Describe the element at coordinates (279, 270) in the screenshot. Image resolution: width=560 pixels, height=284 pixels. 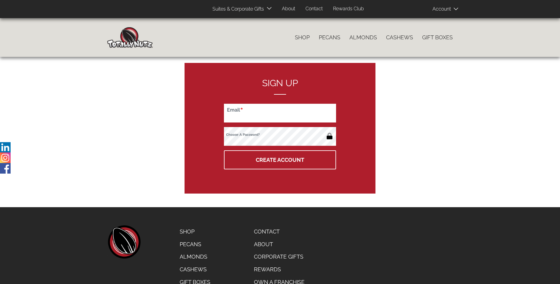
I see `a: Rewards` at that location.